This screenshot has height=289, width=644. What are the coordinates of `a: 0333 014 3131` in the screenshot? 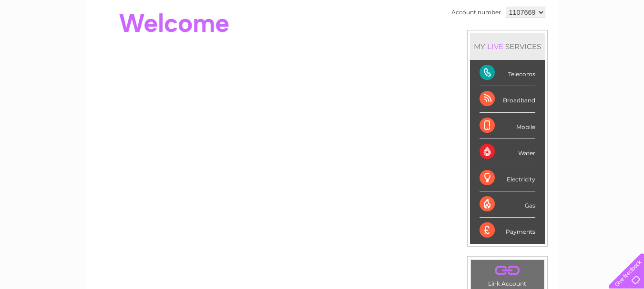 It's located at (497, 10).